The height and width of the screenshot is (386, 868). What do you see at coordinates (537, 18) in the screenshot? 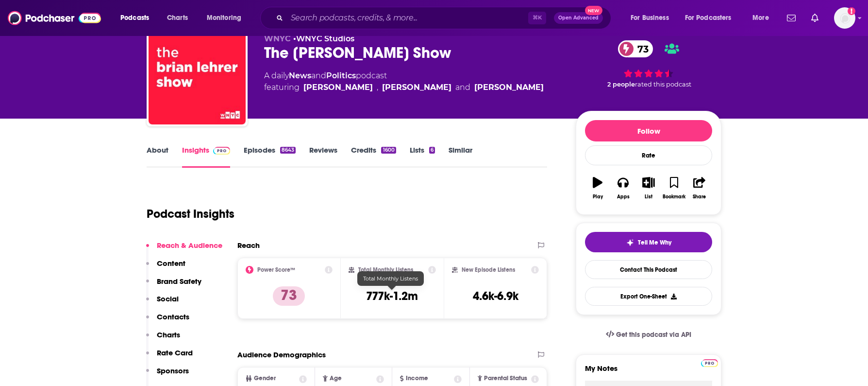
I see `span: ⌘ K` at bounding box center [537, 18].